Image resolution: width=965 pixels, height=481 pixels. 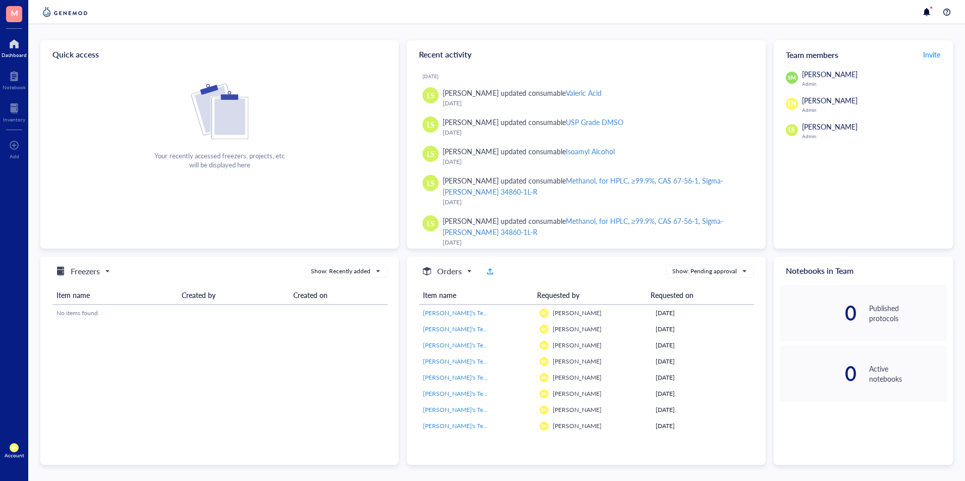 What do you see at coordinates (594, 122) in the screenshot?
I see `div: USP Grade DMSO` at bounding box center [594, 122].